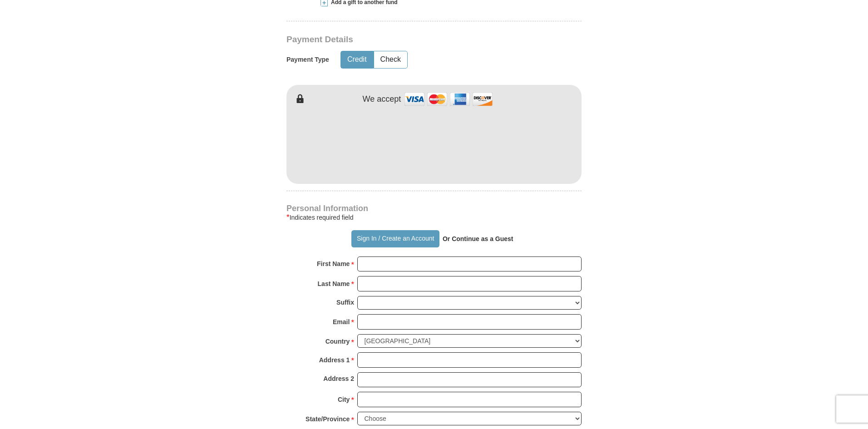 The image size is (868, 429). I want to click on strong: Email, so click(341, 322).